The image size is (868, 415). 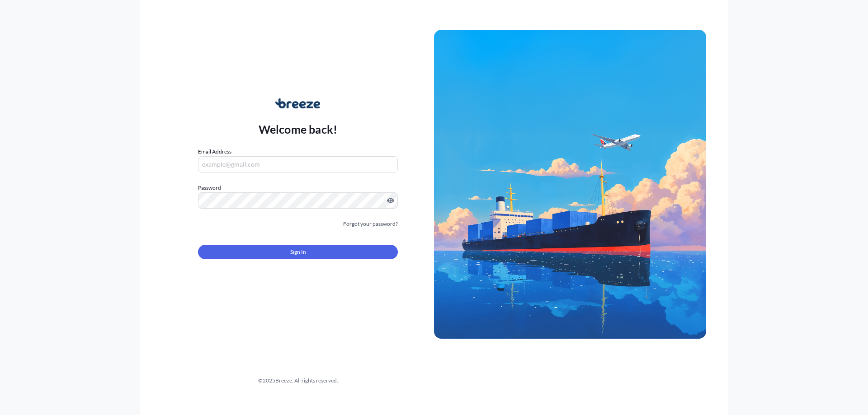 What do you see at coordinates (570, 184) in the screenshot?
I see `img: Ship illustration` at bounding box center [570, 184].